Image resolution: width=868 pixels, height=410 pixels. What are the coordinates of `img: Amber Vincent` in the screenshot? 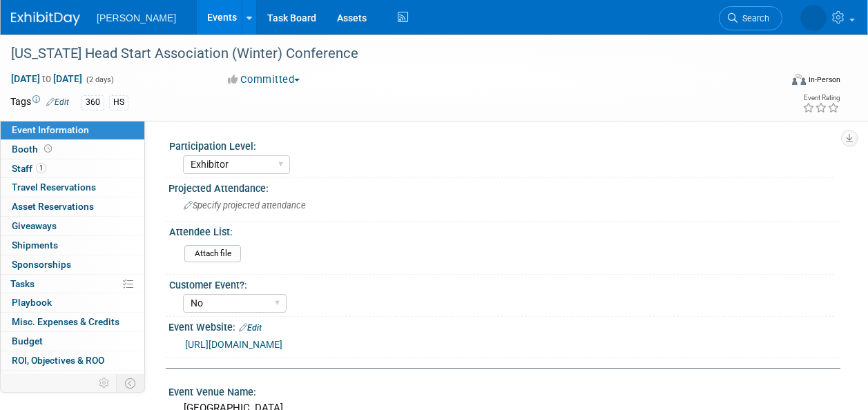 It's located at (814, 18).